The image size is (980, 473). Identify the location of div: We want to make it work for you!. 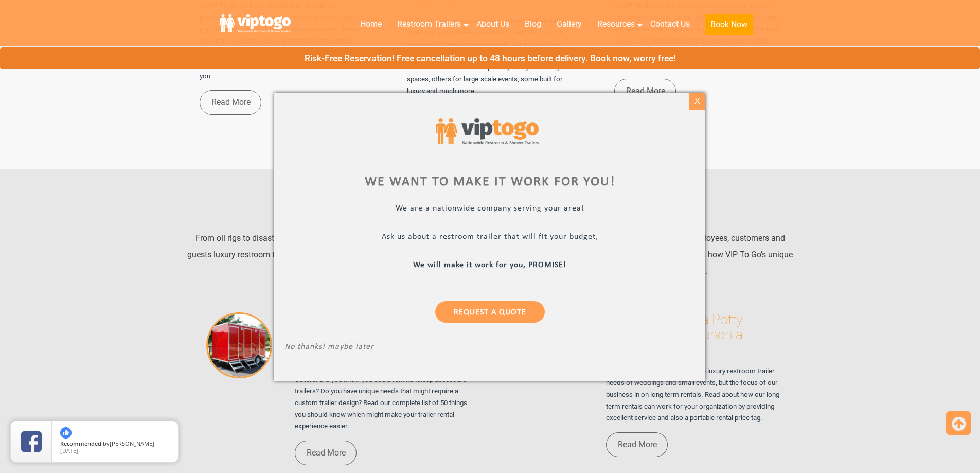
(490, 182).